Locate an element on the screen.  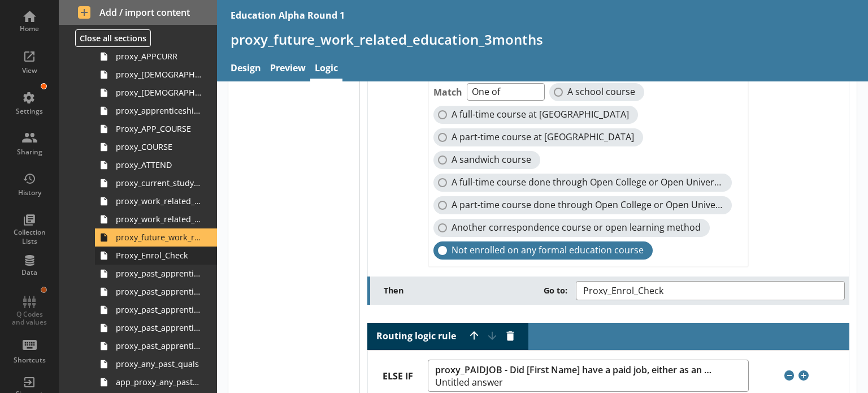
div: Settings is located at coordinates (30, 111).